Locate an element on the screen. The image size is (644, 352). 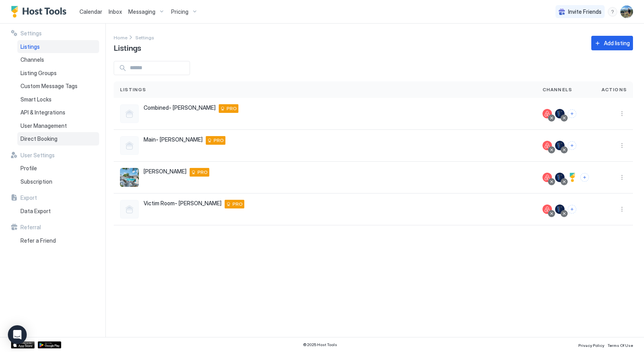
span: Profile is located at coordinates (29, 168).